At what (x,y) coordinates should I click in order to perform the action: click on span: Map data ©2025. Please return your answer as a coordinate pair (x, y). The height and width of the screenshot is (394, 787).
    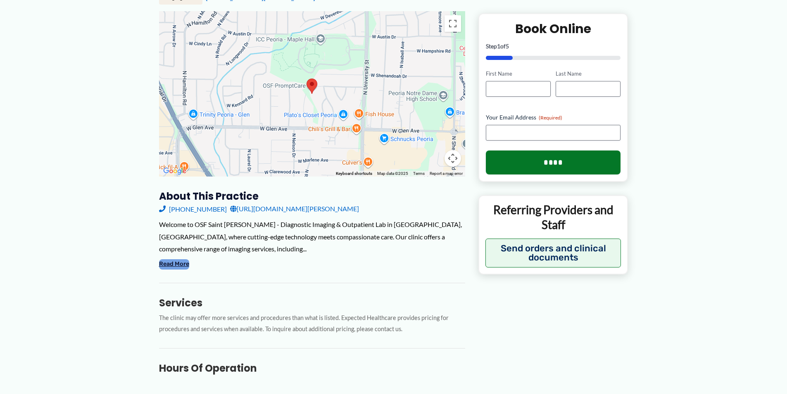
    Looking at the image, I should click on (392, 173).